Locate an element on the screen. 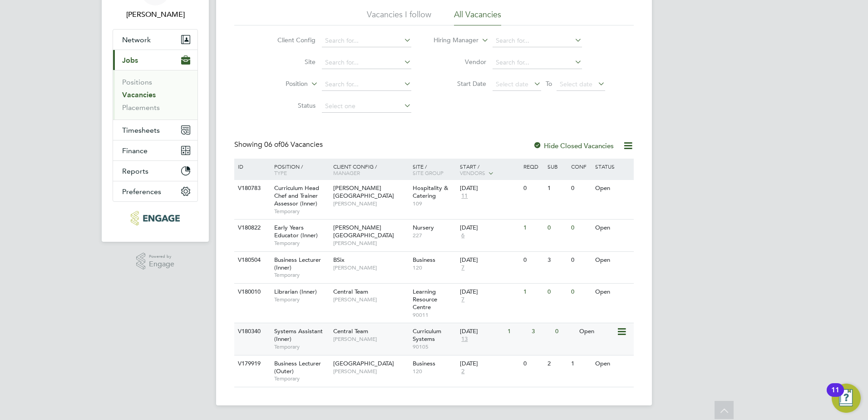 Image resolution: width=868 pixels, height=420 pixels. div: ID is located at coordinates (252, 166).